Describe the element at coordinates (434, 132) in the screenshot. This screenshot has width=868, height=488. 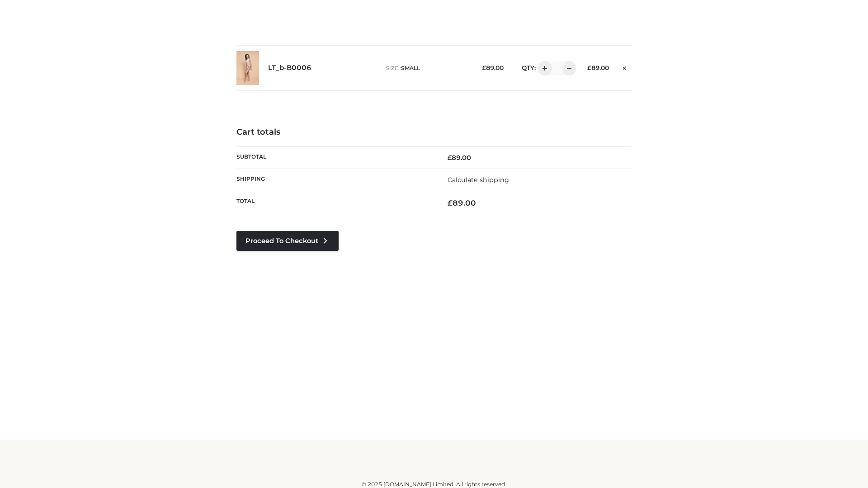
I see `h4: Cart totals` at that location.